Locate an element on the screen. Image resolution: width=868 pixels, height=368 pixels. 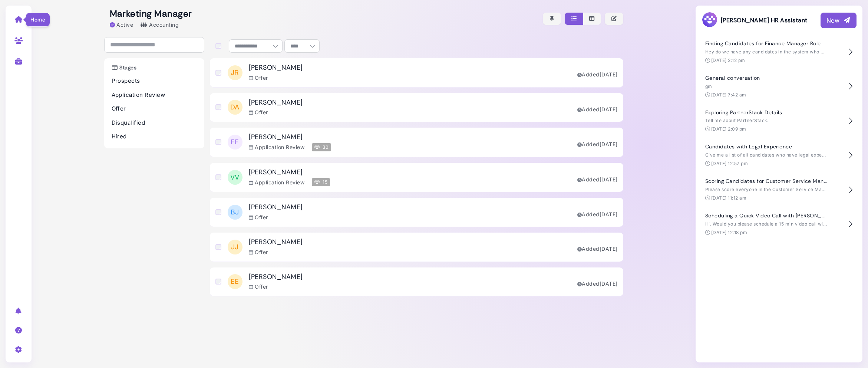
p: Disqualified is located at coordinates (154, 123).